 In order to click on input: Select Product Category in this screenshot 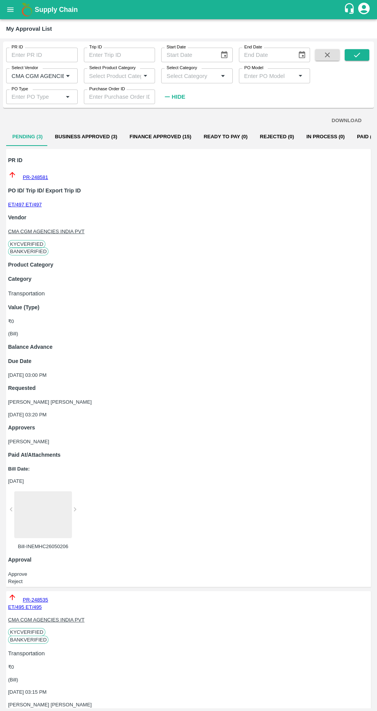, I will do `click(112, 76)`.